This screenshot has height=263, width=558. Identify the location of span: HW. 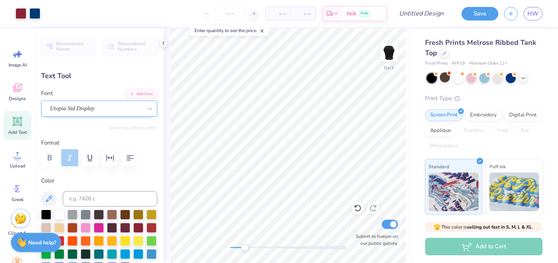
(533, 14).